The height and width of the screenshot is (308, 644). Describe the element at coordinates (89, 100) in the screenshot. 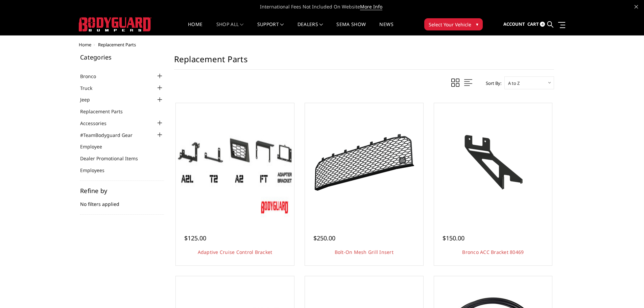

I see `a: Jeep` at that location.